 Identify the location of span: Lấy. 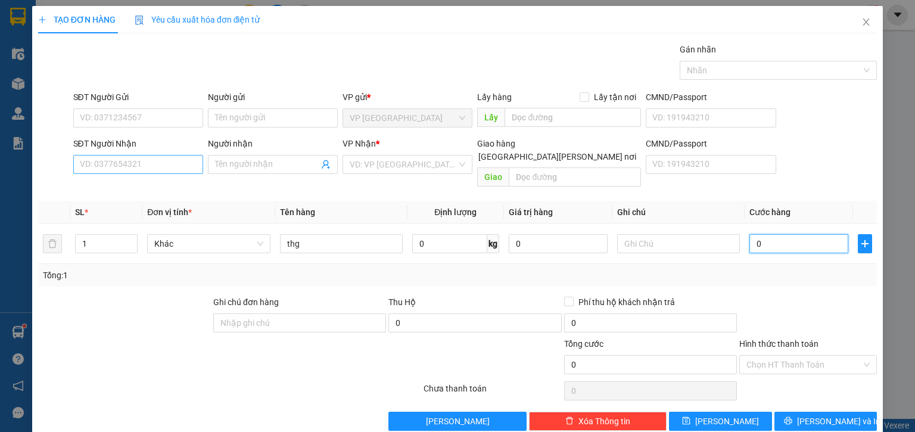
(491, 117).